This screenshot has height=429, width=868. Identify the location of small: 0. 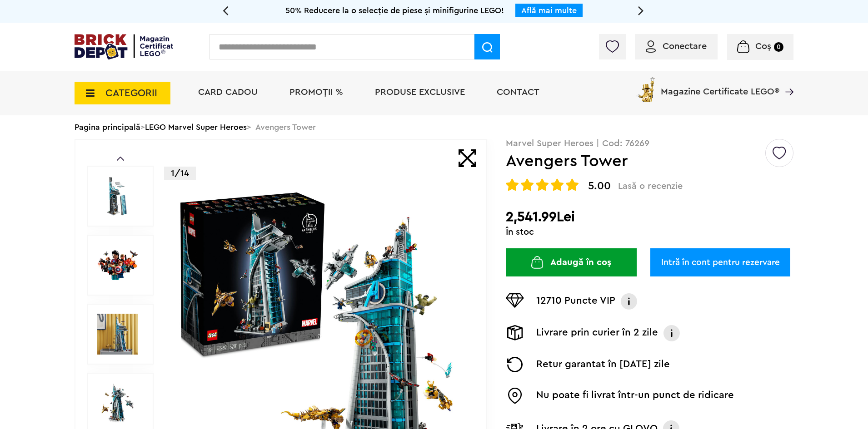
(778, 47).